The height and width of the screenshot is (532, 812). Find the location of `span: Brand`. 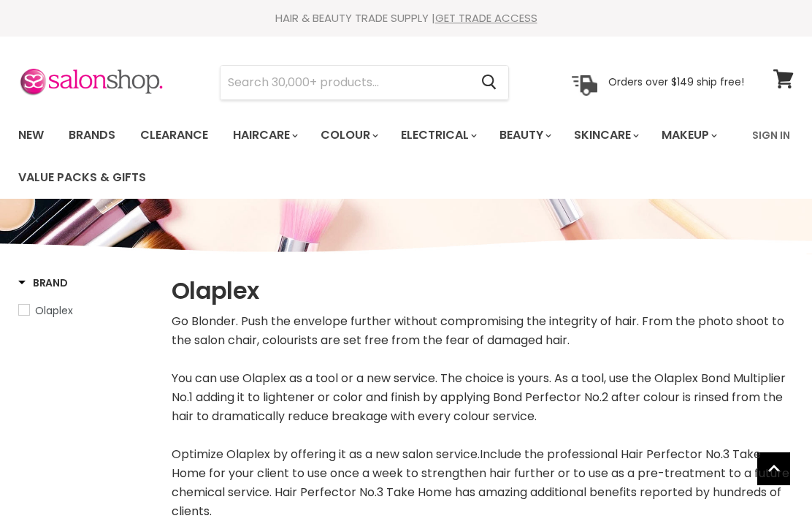

span: Brand is located at coordinates (43, 282).